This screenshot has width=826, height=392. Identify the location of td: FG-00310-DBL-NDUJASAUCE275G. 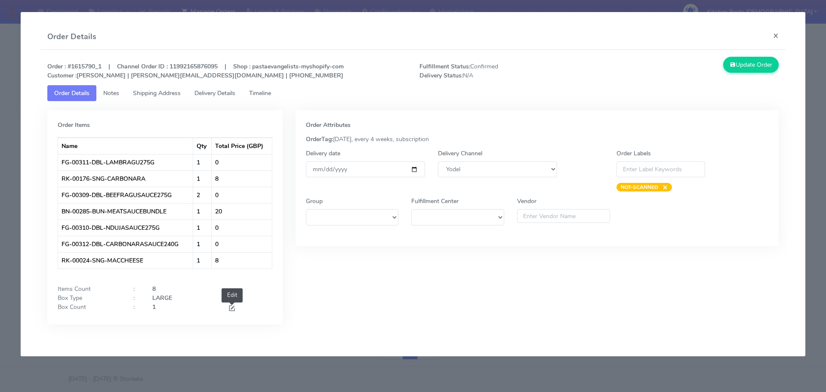
(126, 228).